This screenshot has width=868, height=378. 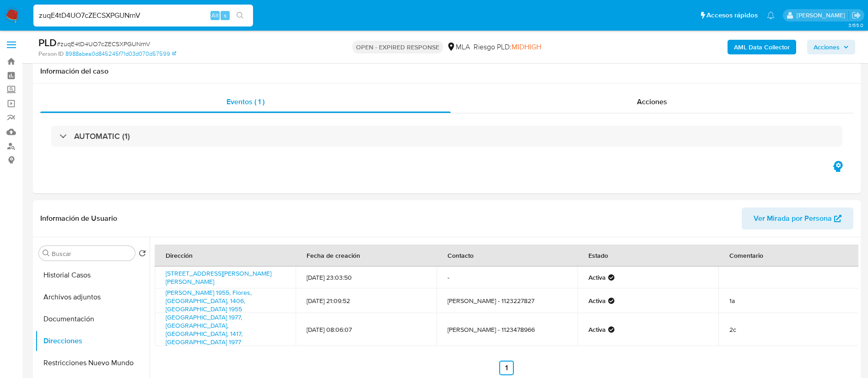 I want to click on span: MIDHIGH, so click(x=526, y=47).